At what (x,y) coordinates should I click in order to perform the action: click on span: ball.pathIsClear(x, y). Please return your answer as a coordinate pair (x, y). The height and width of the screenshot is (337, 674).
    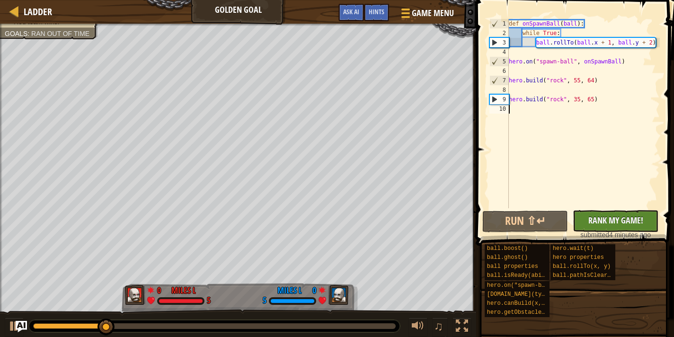
    Looking at the image, I should click on (590, 275).